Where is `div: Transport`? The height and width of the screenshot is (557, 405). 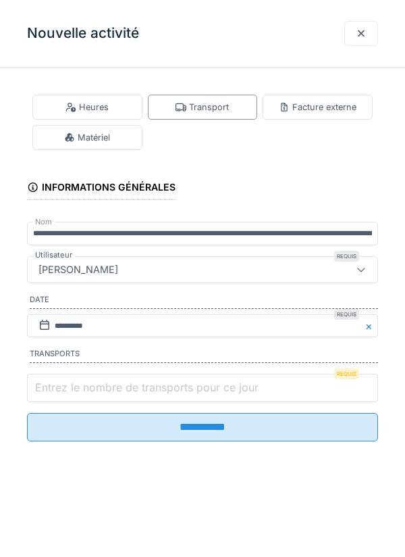
div: Transport is located at coordinates (202, 107).